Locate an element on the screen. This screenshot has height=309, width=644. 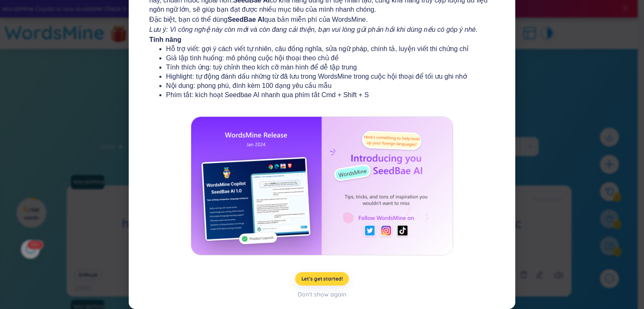
div: Don't show again is located at coordinates (322, 294).